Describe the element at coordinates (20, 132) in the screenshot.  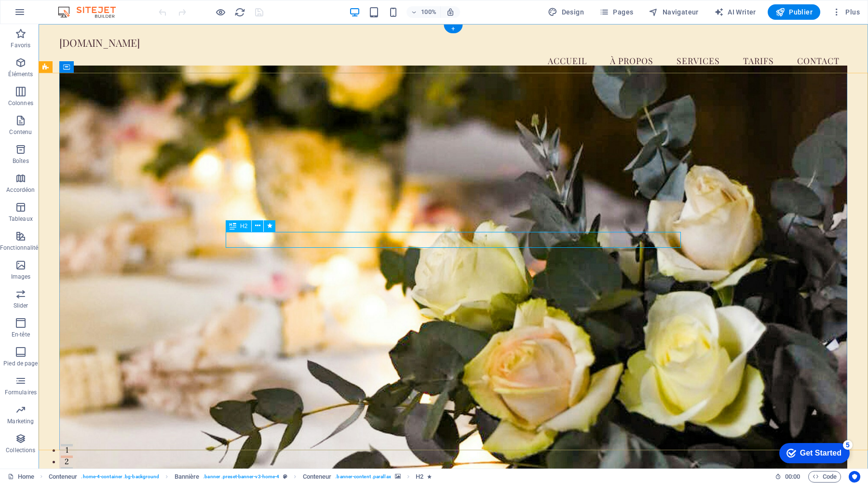
I see `p: Contenu` at that location.